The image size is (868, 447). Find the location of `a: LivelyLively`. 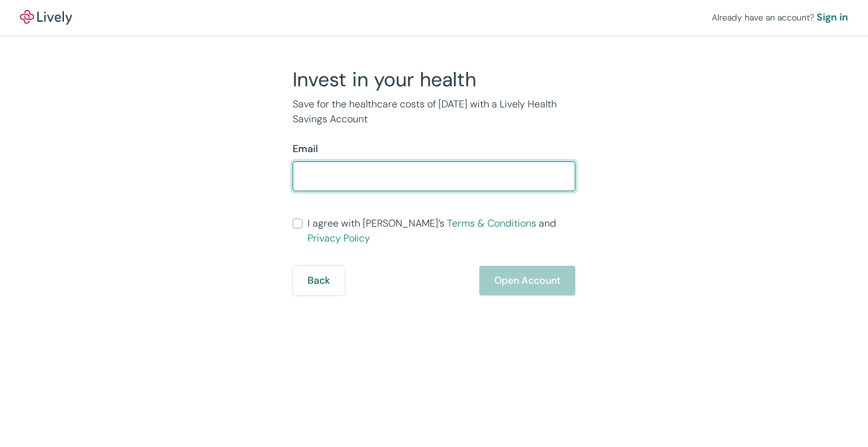

a: LivelyLively is located at coordinates (46, 17).